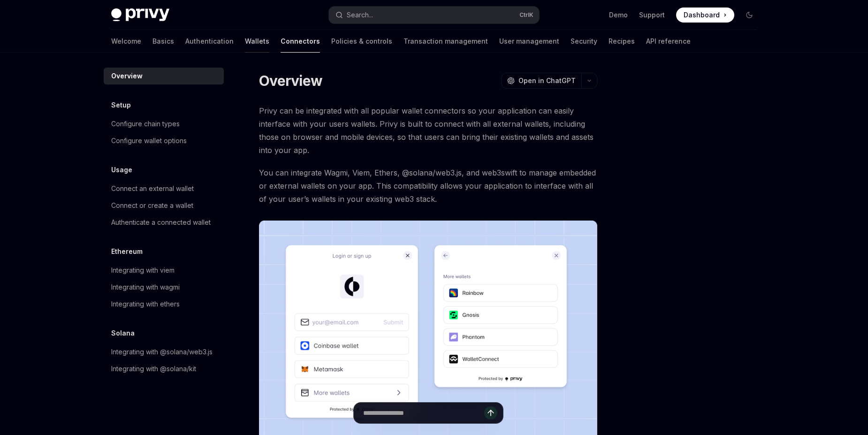 The width and height of the screenshot is (868, 435). Describe the element at coordinates (424, 413) in the screenshot. I see `input: Ask a question...` at that location.